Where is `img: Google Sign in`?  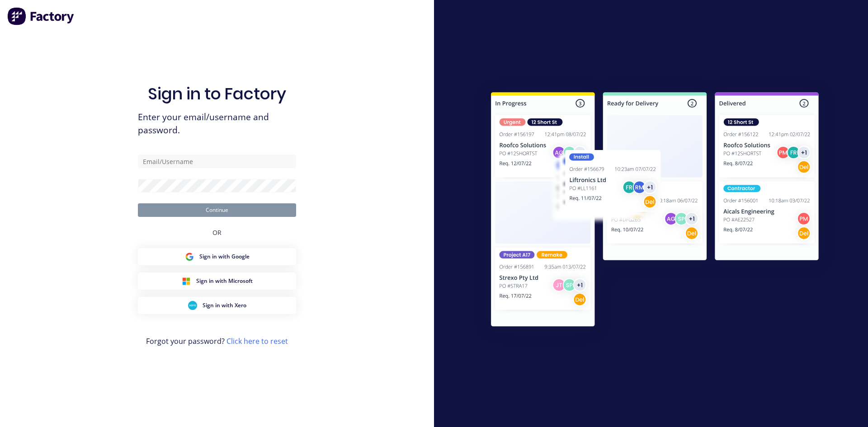 img: Google Sign in is located at coordinates (189, 257).